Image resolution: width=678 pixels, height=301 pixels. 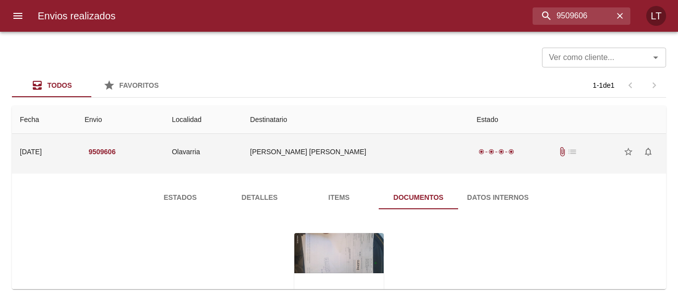 I want to click on span: No tiene pedido asociado, so click(x=572, y=152).